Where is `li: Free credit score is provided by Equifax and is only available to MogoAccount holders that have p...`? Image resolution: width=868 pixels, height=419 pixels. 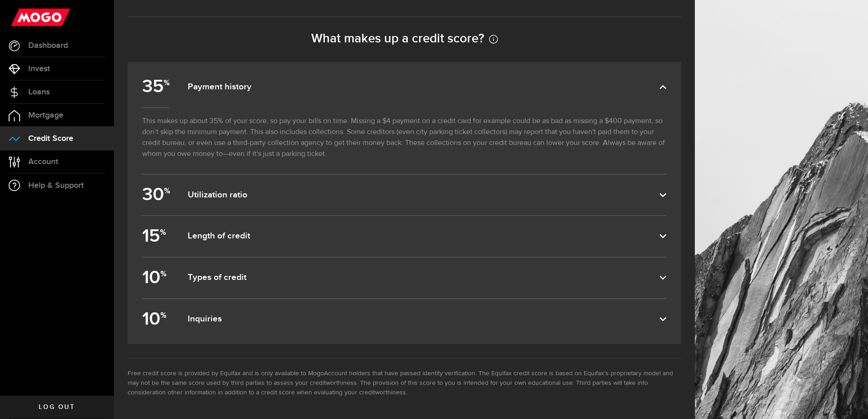
li: Free credit score is provided by Equifax and is only available to MogoAccount holders that have p... is located at coordinates (405, 383).